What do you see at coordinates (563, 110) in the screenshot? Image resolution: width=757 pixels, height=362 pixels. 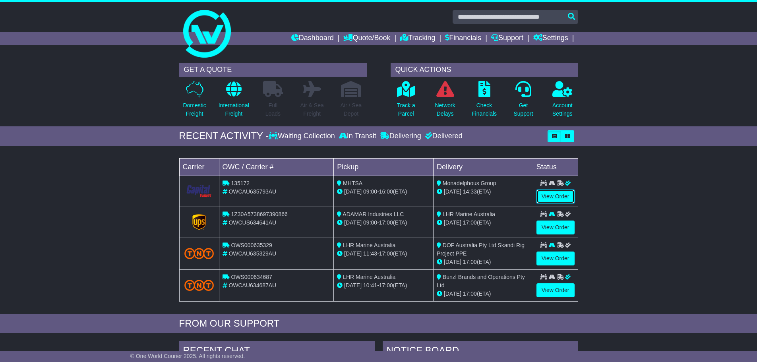 I see `p: Account Settings` at bounding box center [563, 110].